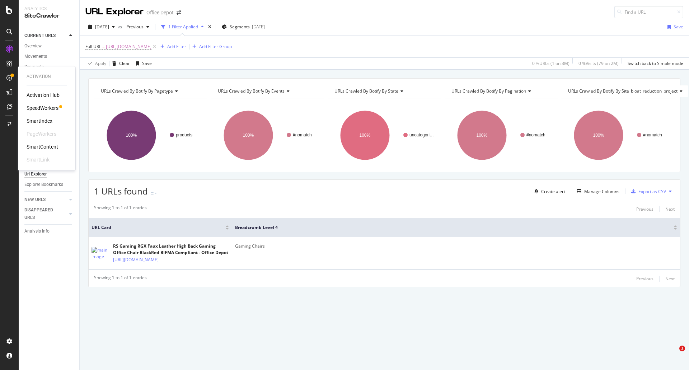 The image size is (689, 370). Describe the element at coordinates (39, 121) in the screenshot. I see `div: SmartIndex` at that location.